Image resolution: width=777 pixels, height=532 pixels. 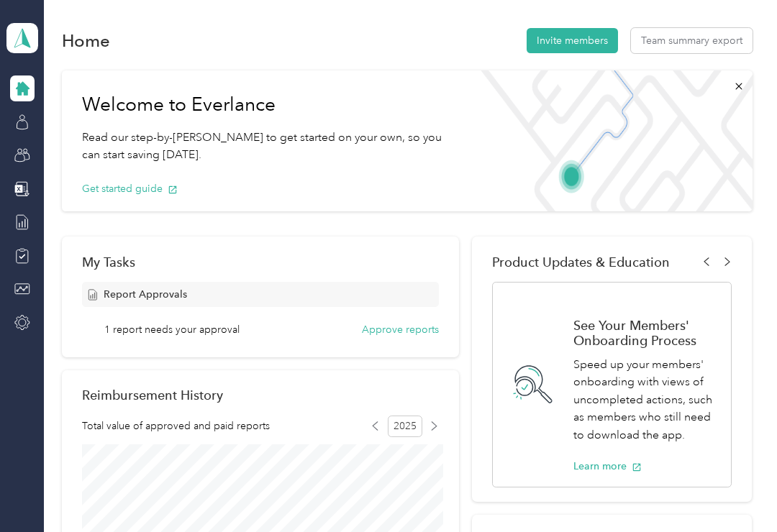 What do you see at coordinates (153, 395) in the screenshot?
I see `h2: Reimbursement History` at bounding box center [153, 395].